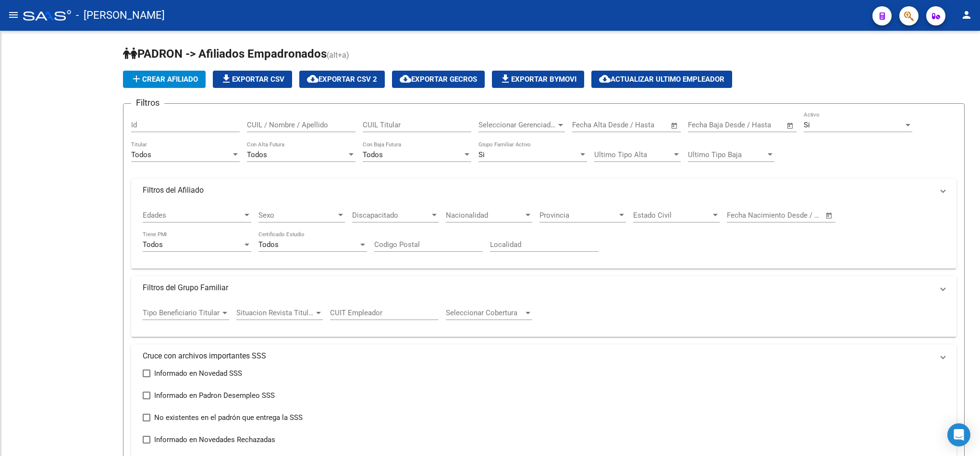 The width and height of the screenshot is (980, 456). I want to click on span: PADRON -> Afiliados Empadronados, so click(225, 54).